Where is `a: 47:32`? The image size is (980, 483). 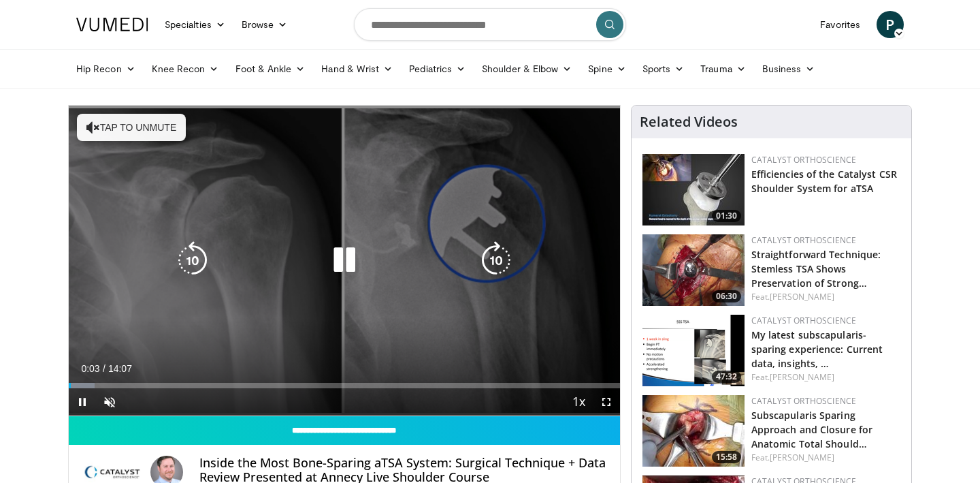 a: 47:32 is located at coordinates (693, 350).